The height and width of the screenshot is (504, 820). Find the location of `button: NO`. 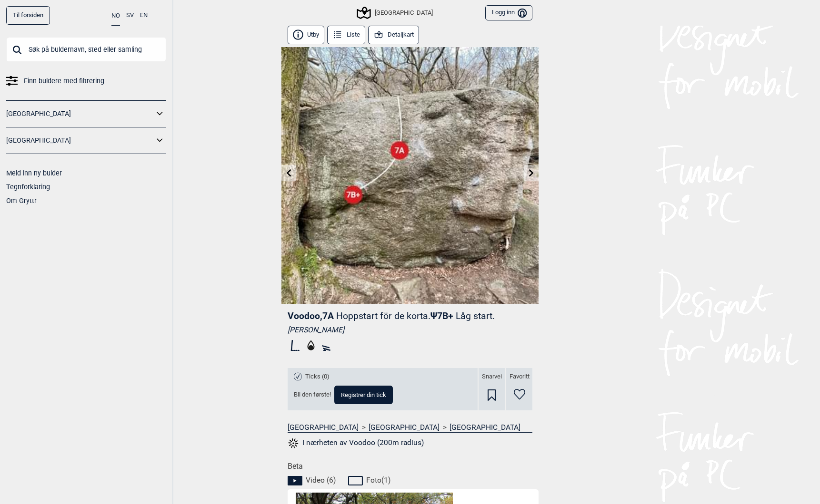

button: NO is located at coordinates (116, 15).